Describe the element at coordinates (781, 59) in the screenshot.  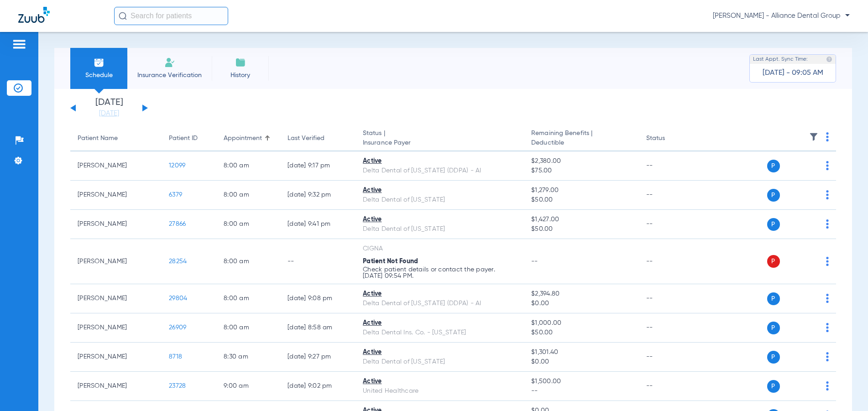
I see `span: Last Appt. Sync Time:` at that location.